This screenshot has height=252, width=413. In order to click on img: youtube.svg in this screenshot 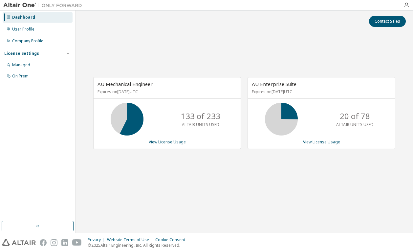, I will do `click(77, 243)`.